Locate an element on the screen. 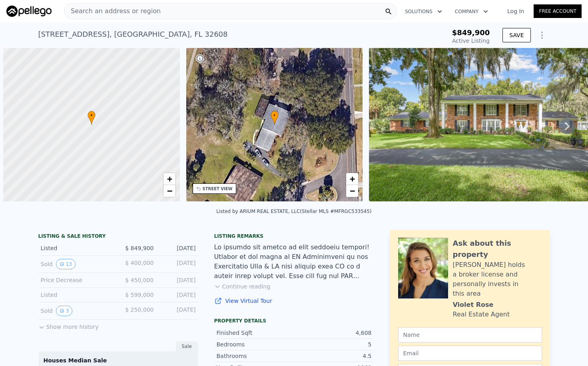 The height and width of the screenshot is (366, 588). div: Violet Rose is located at coordinates (473, 305).